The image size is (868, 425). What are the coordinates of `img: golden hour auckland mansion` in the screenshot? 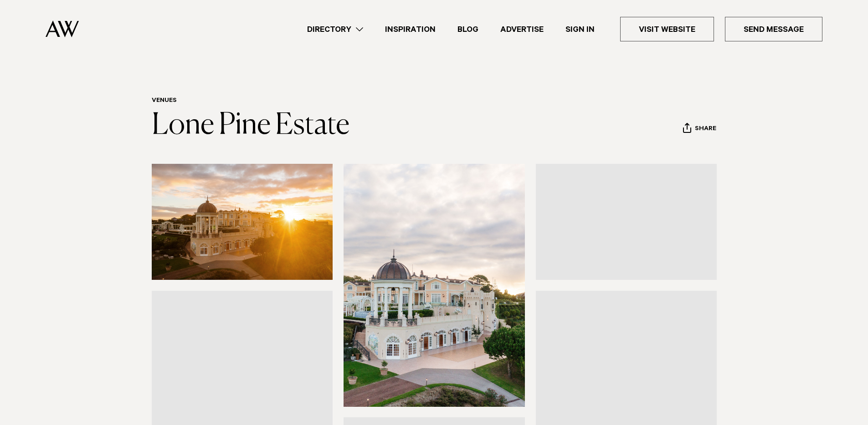 It's located at (243, 221).